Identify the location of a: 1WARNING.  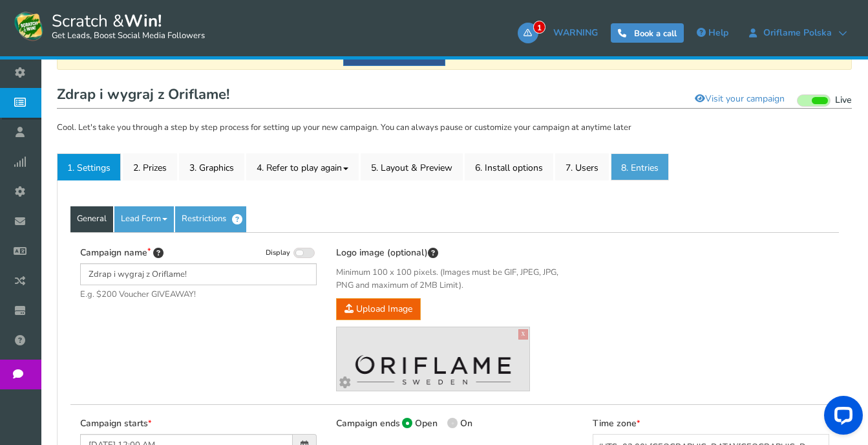
(561, 33).